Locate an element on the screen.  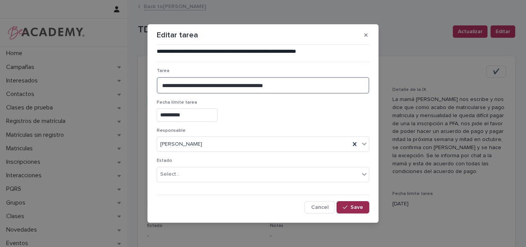
span: Estado is located at coordinates (164, 160).